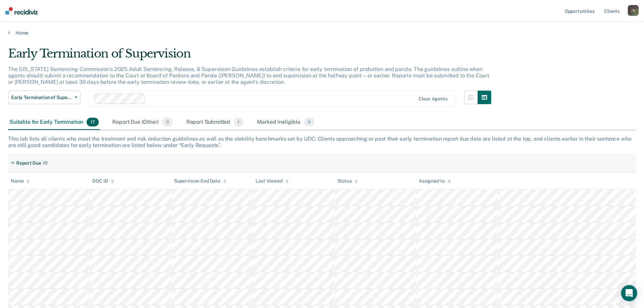  I want to click on span: Early Termination of Supervision, so click(42, 97).